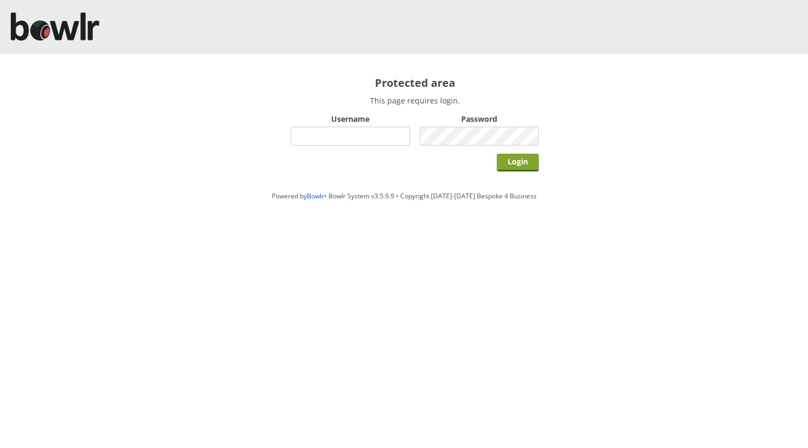 Image resolution: width=808 pixels, height=448 pixels. I want to click on label: Password, so click(479, 119).